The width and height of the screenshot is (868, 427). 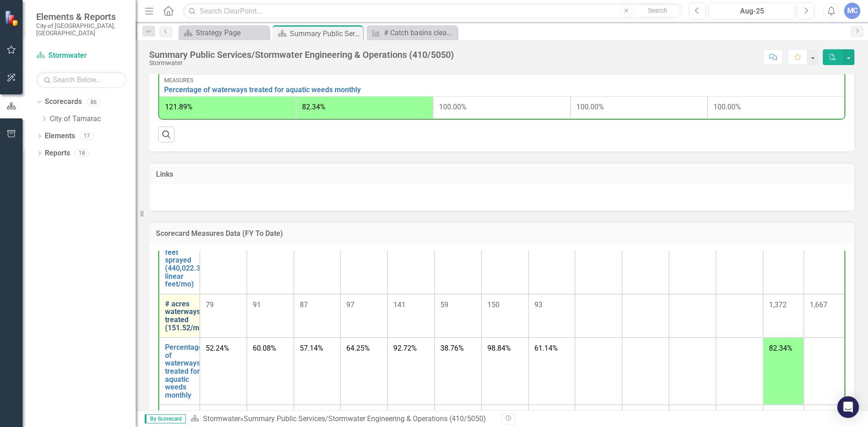 What do you see at coordinates (179, 107) in the screenshot?
I see `span: 121.89%` at bounding box center [179, 107].